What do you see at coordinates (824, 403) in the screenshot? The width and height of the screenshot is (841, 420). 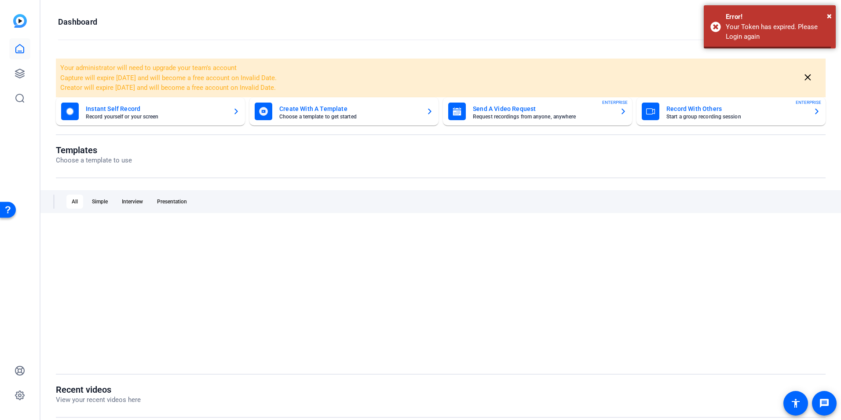 I see `mat-icon: message` at bounding box center [824, 403].